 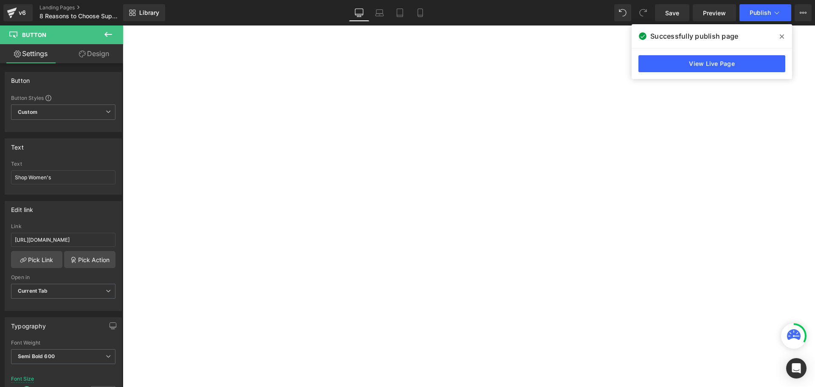 What do you see at coordinates (22, 207) in the screenshot?
I see `div: Edit link` at bounding box center [22, 207].